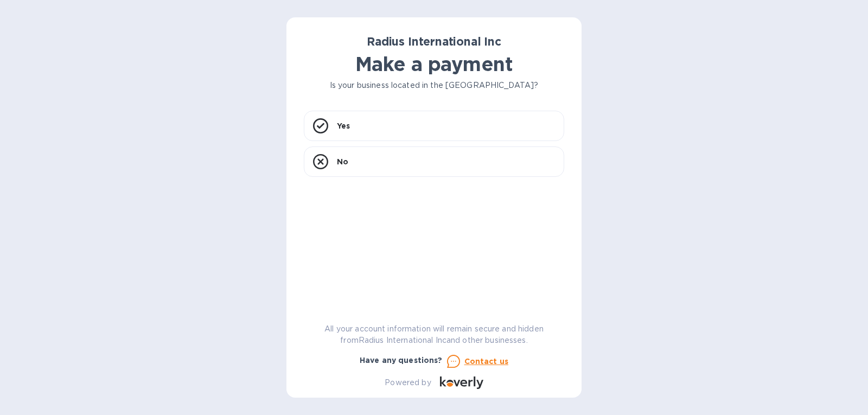  What do you see at coordinates (344, 126) in the screenshot?
I see `p: Yes` at bounding box center [344, 126].